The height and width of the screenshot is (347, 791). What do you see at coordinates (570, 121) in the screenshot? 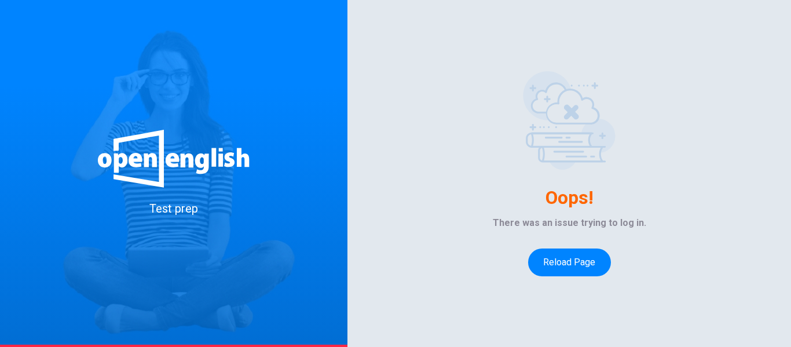
I see `img: Empty` at bounding box center [570, 121].